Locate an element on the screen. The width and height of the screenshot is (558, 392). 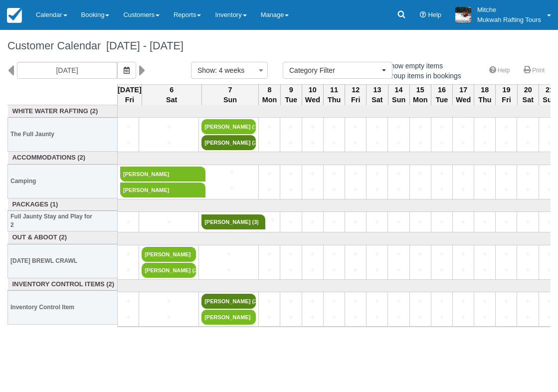
th: 18 Thu is located at coordinates (484, 95).